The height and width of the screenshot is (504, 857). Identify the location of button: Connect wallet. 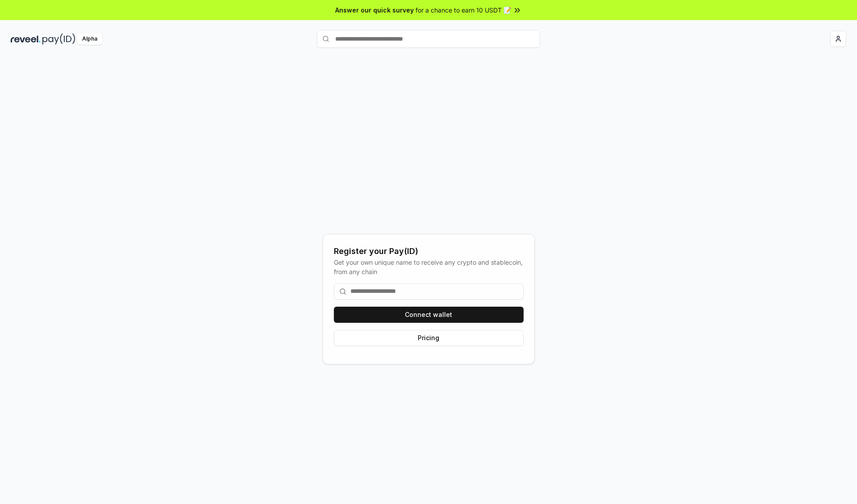
(429, 315).